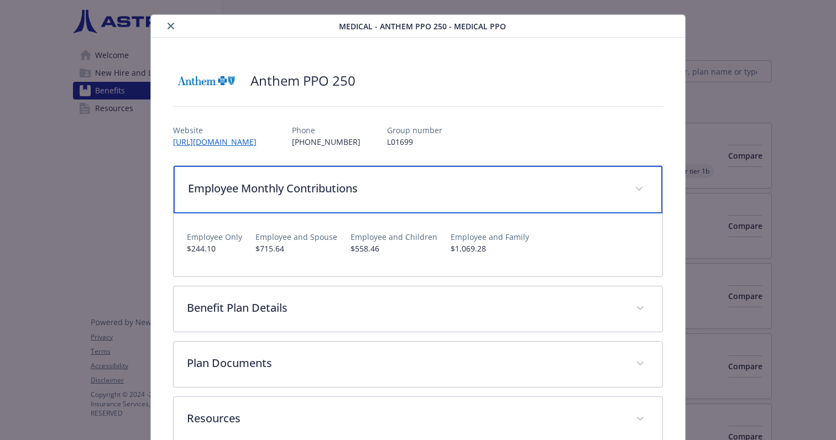  I want to click on p: Employee and Children, so click(393, 237).